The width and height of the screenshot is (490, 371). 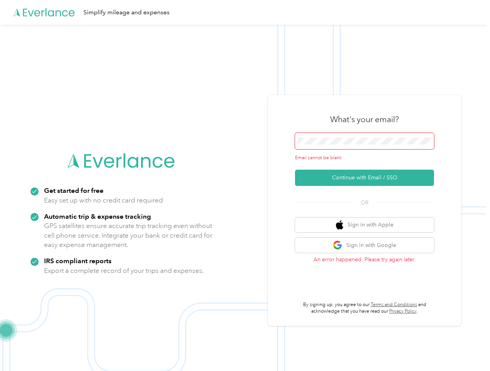 What do you see at coordinates (364, 158) in the screenshot?
I see `div: Email cannot be blank` at bounding box center [364, 158].